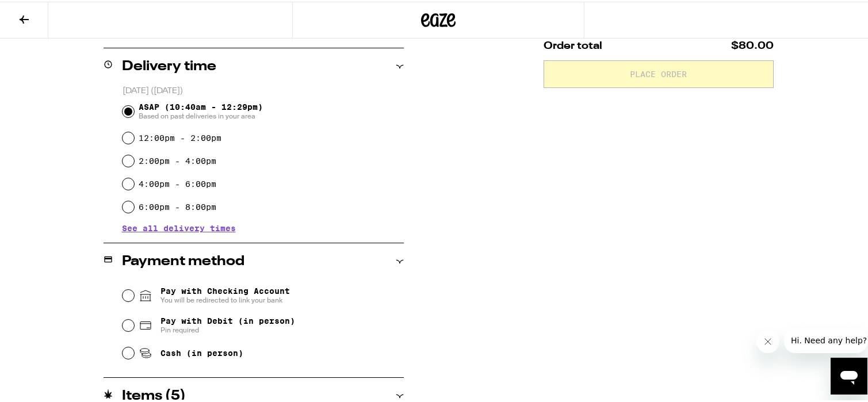 The width and height of the screenshot is (868, 402). I want to click on label: 2:00pm - 4:00pm, so click(177, 159).